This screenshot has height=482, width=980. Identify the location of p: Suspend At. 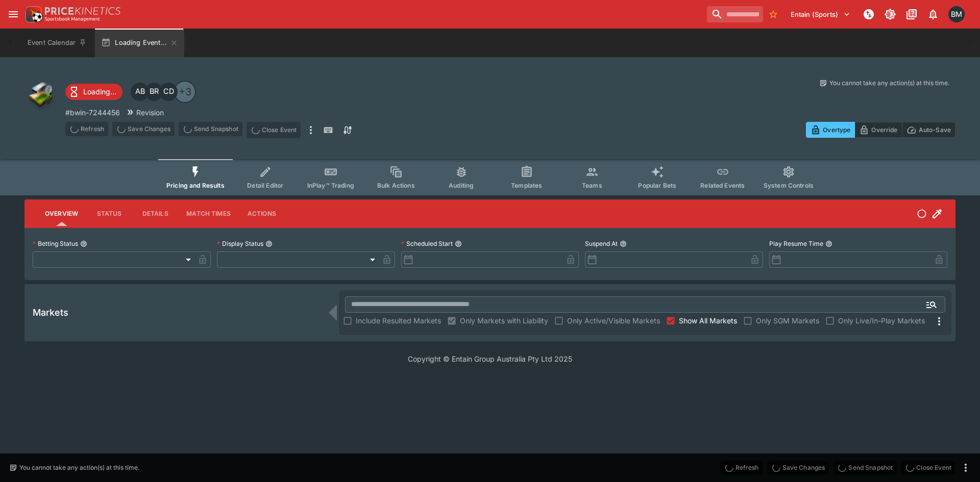
(601, 243).